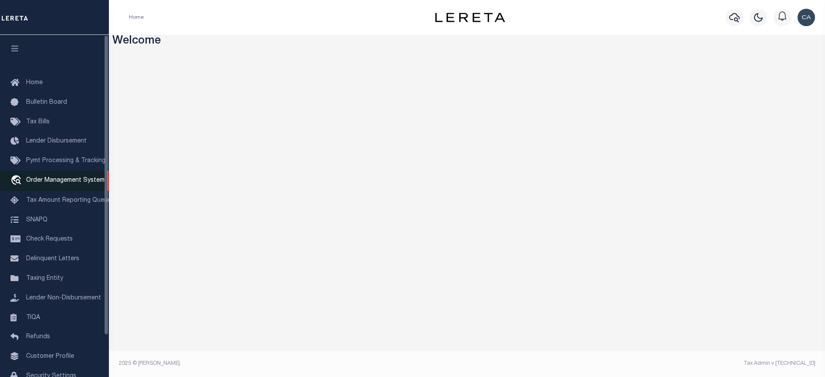 The image size is (825, 377). I want to click on span: Home, so click(34, 83).